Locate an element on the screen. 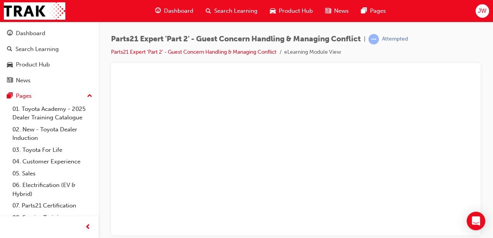  a: car-iconProduct Hub is located at coordinates (291, 11).